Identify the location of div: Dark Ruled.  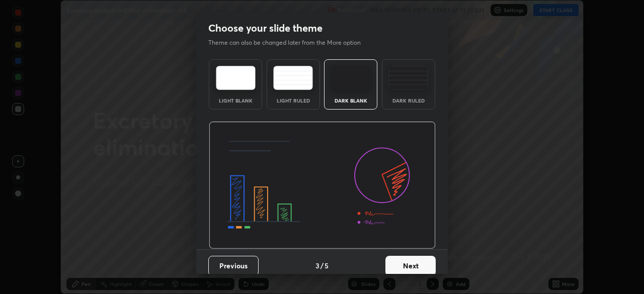
(409, 101).